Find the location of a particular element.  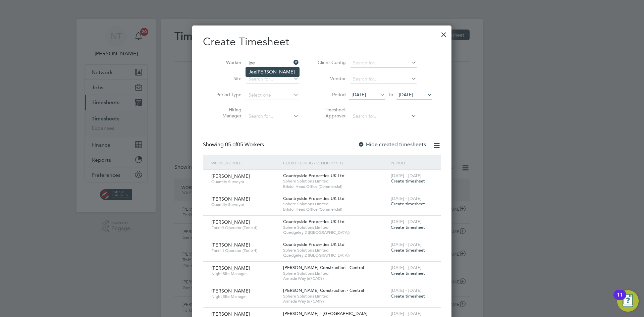

label: Hide created timesheets is located at coordinates (392, 145).